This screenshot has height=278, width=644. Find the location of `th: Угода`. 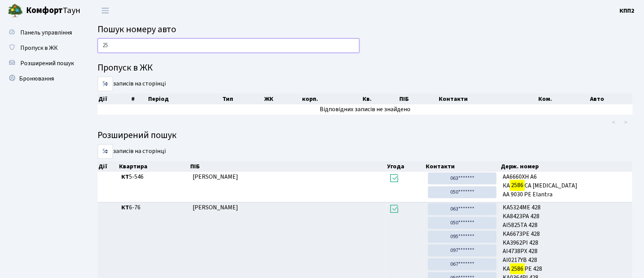

th: Угода is located at coordinates (406, 167).